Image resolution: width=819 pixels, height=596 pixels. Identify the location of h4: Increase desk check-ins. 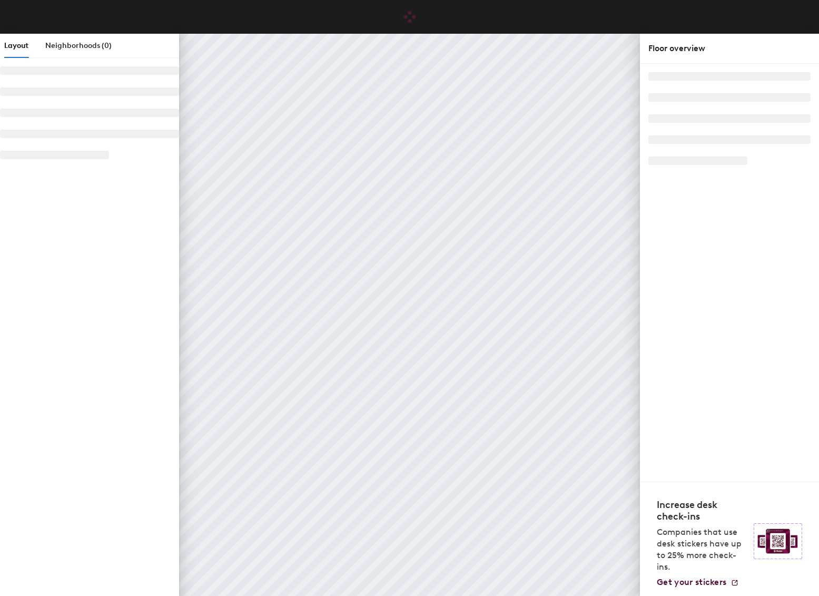
(702, 511).